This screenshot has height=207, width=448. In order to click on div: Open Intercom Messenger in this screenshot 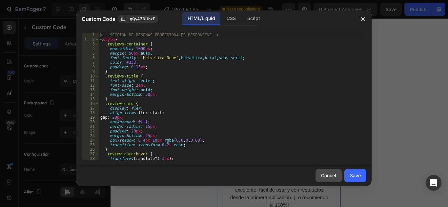, I will do `click(433, 183)`.